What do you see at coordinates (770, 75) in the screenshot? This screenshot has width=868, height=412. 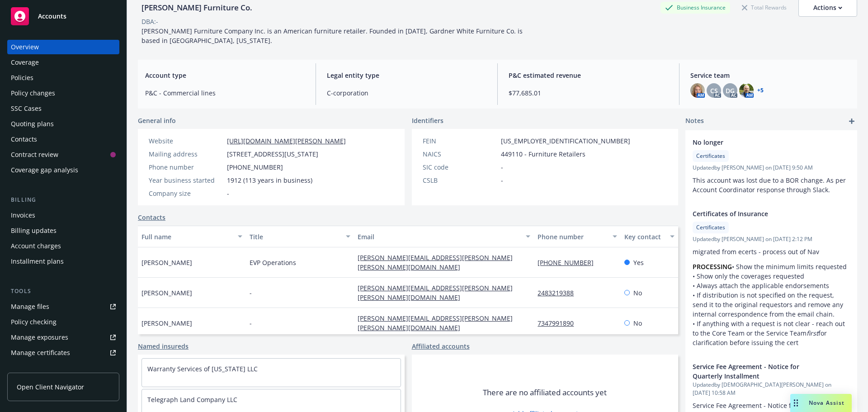 I see `span: Service team` at bounding box center [770, 75].